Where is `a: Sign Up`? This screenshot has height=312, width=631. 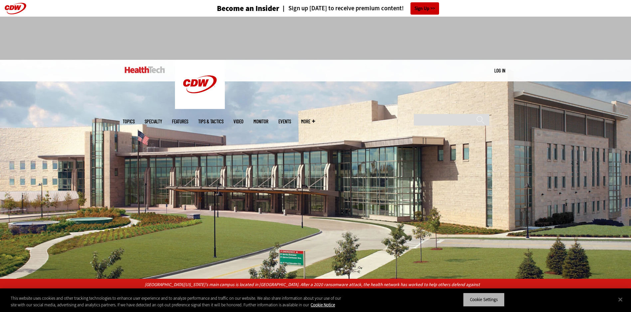
a: Sign Up is located at coordinates (424, 8).